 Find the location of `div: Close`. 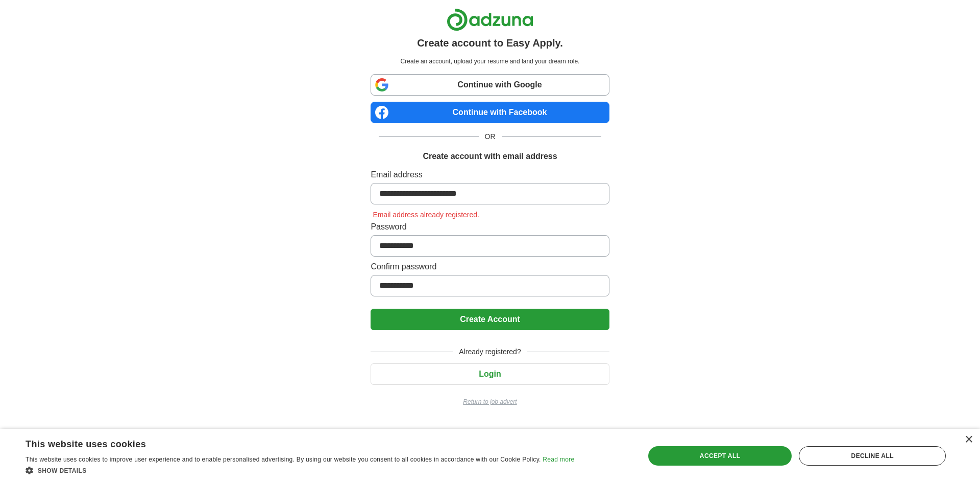

div: Close is located at coordinates (968, 439).